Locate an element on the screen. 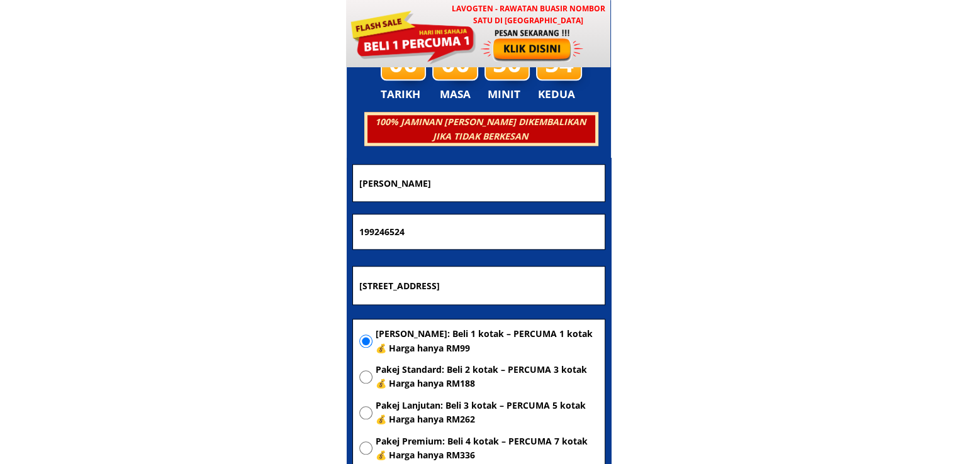  span: Pakej Standard: Beli 2 kotak – PERCUMA 3 kotak 💰 Harga hanya RM188 is located at coordinates (487, 377).